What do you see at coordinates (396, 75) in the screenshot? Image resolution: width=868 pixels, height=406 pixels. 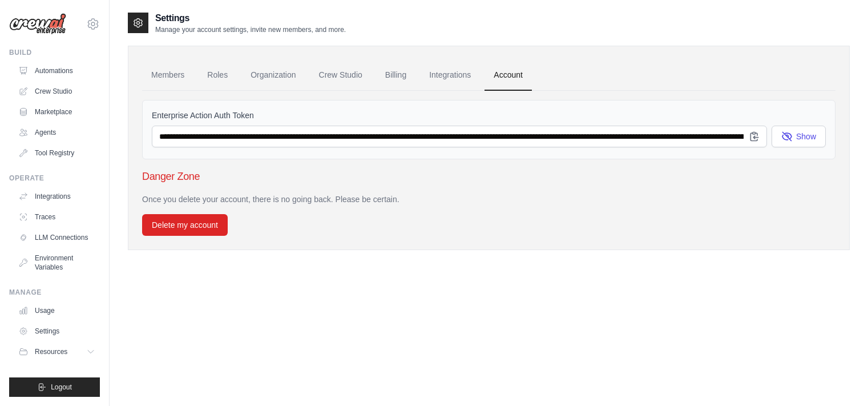 I see `a: Billing` at bounding box center [396, 75].